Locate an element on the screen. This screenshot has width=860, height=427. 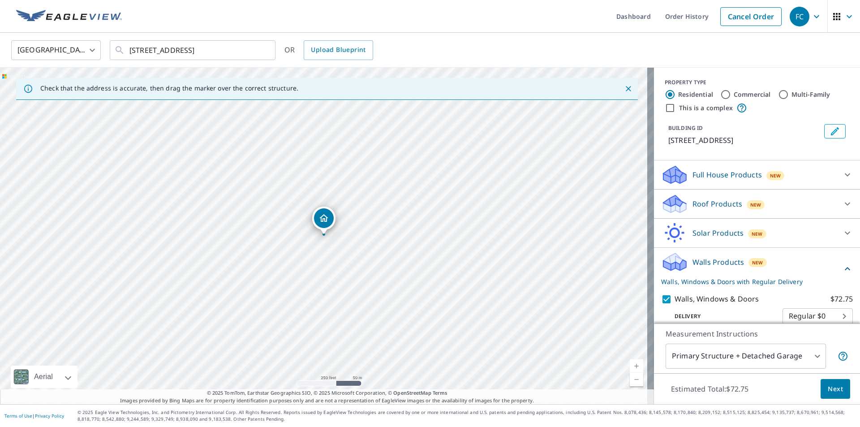
img: EV Logo is located at coordinates (69, 17).